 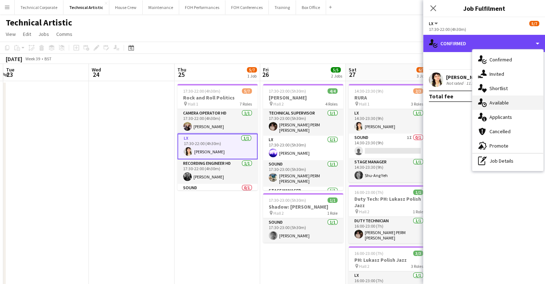 What do you see at coordinates (431, 23) in the screenshot?
I see `span: LX` at bounding box center [431, 23].